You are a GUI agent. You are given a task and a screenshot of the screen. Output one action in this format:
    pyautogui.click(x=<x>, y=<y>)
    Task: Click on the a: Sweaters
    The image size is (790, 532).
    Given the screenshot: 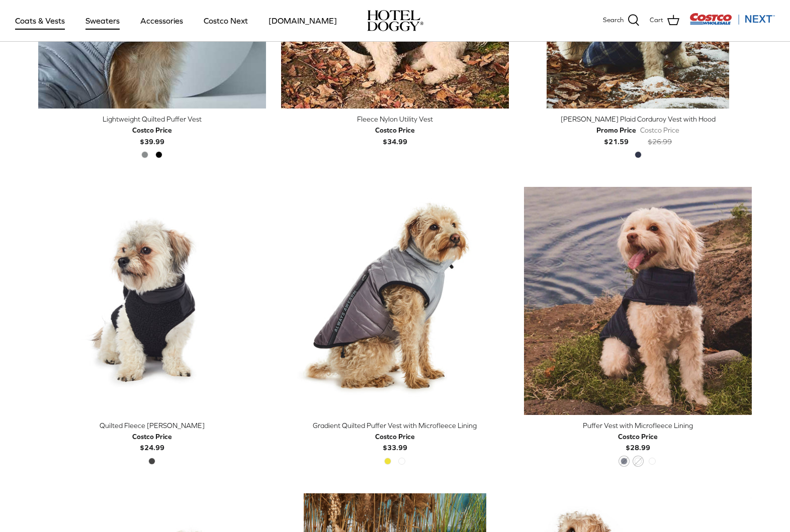 What is the action you would take?
    pyautogui.click(x=103, y=21)
    